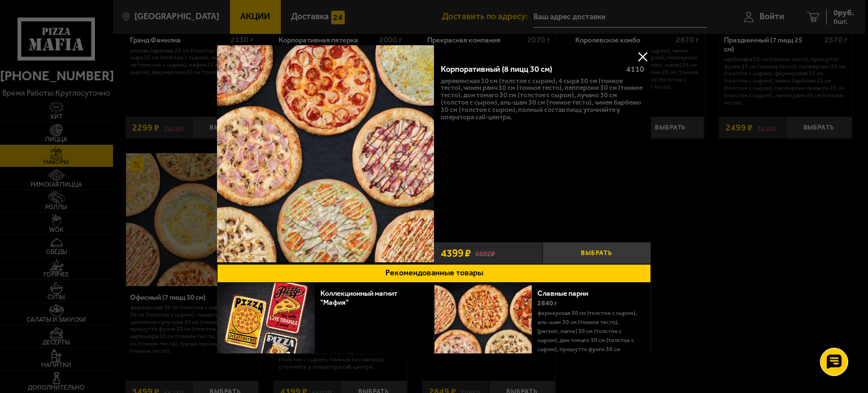 The height and width of the screenshot is (393, 868). I want to click on div: Корпоративный (8 пицц 30 см), so click(528, 69).